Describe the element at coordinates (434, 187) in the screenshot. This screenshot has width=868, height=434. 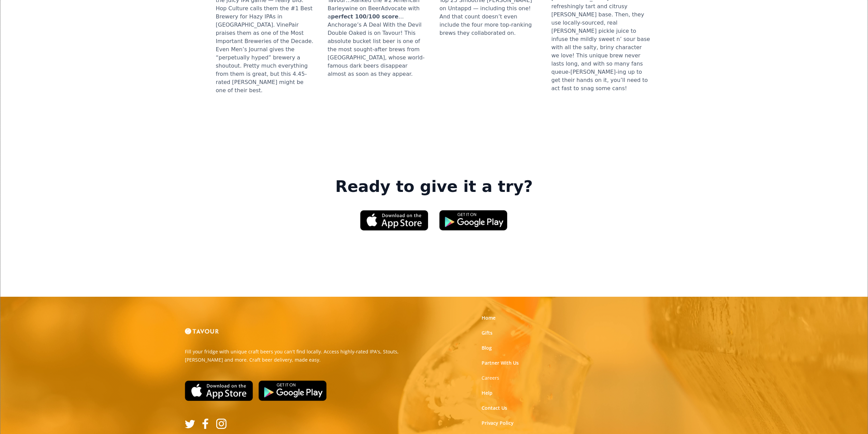
I see `strong: Ready to give it a try?` at that location.